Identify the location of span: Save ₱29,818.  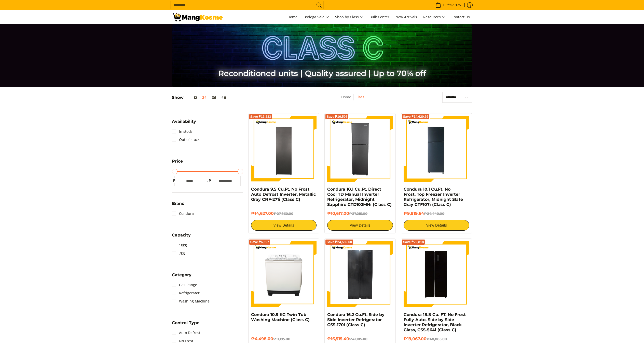
(414, 242).